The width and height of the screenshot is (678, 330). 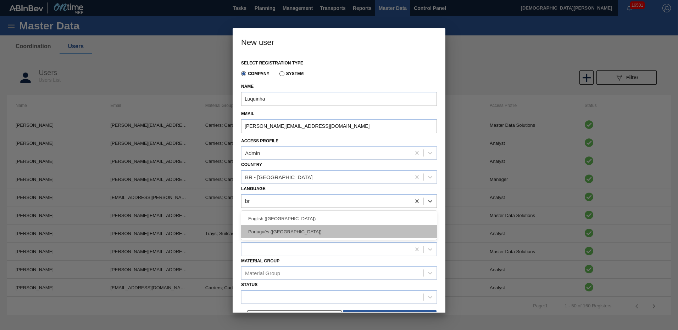 What do you see at coordinates (291, 74) in the screenshot?
I see `label: System` at bounding box center [291, 74].